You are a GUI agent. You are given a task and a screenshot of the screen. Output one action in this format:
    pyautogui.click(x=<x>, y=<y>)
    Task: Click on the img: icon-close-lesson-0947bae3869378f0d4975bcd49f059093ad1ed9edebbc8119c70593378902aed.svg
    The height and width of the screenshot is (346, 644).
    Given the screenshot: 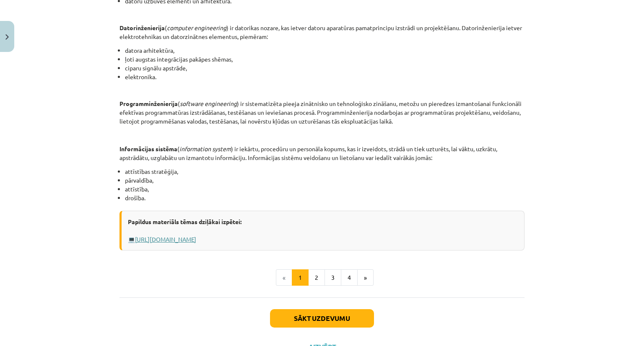 What is the action you would take?
    pyautogui.click(x=7, y=37)
    